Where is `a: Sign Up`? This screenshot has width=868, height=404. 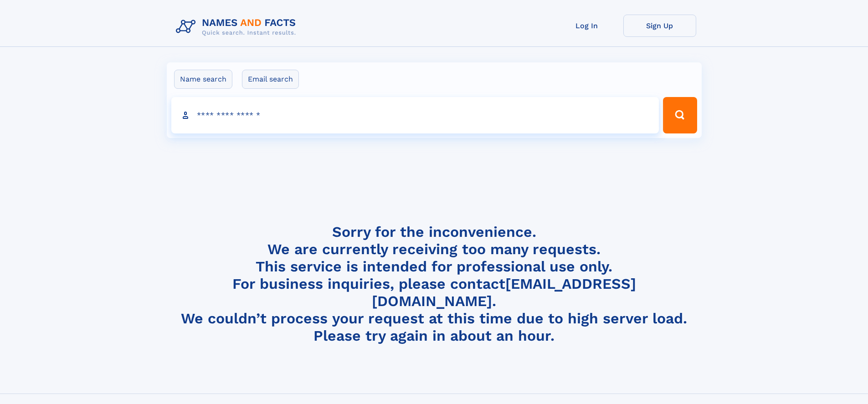 a: Sign Up is located at coordinates (660, 25).